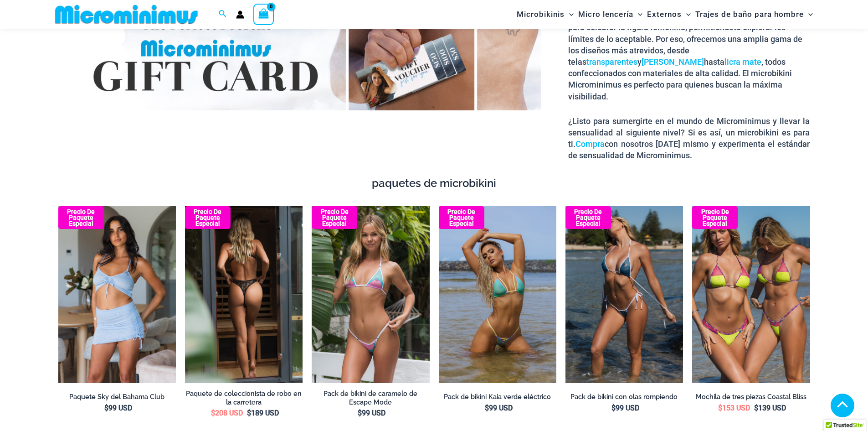 The height and width of the screenshot is (431, 868). I want to click on img: Waves Breaking Ocean 312 Top 456 Bottom 08, so click(624, 294).